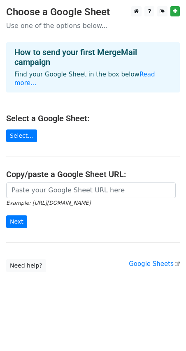  Describe the element at coordinates (85, 78) in the screenshot. I see `a: Read more...` at that location.